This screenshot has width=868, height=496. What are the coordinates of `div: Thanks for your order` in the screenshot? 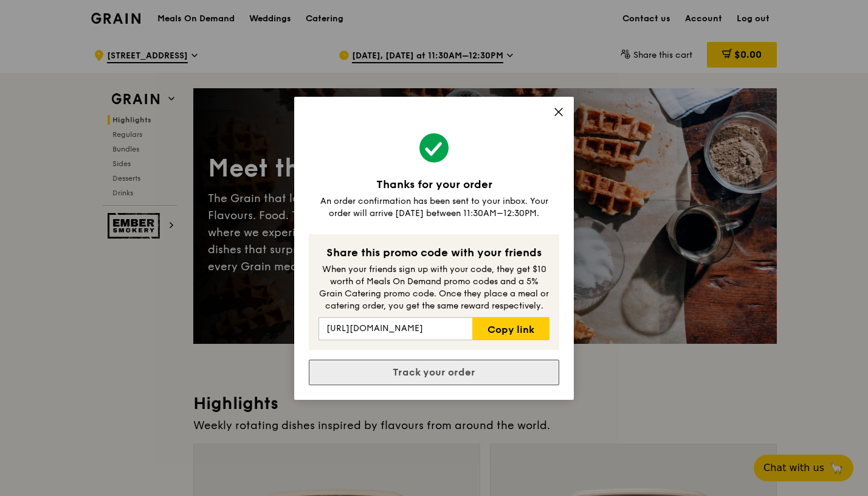 It's located at (434, 184).